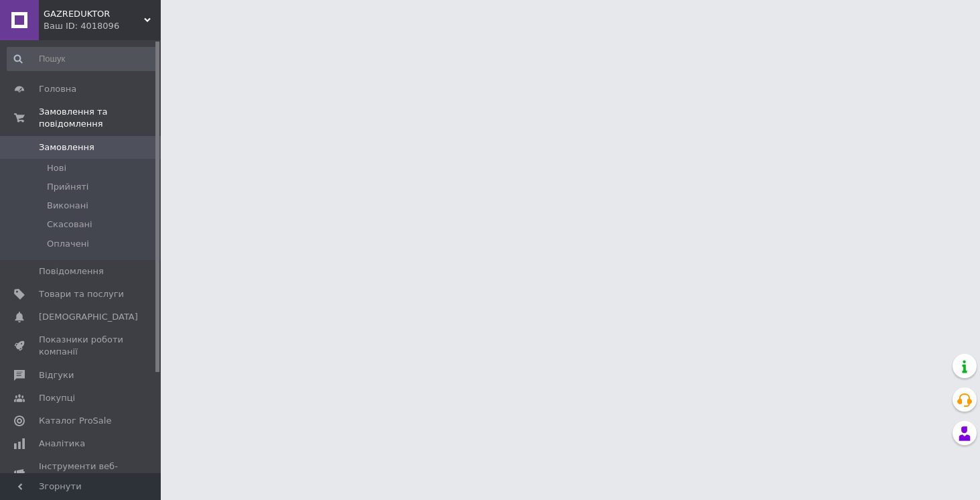 This screenshot has width=980, height=500. What do you see at coordinates (75, 421) in the screenshot?
I see `span: Каталог ProSale` at bounding box center [75, 421].